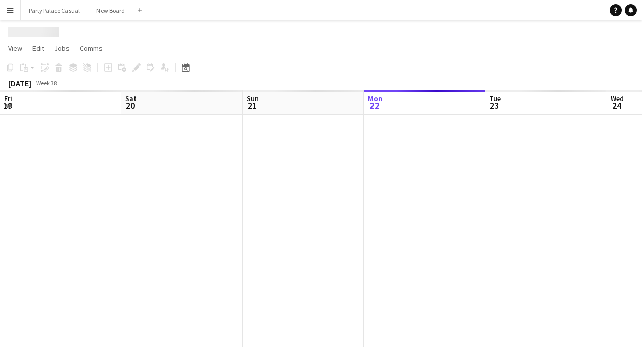 This screenshot has height=364, width=642. Describe the element at coordinates (7, 105) in the screenshot. I see `span: 19` at that location.